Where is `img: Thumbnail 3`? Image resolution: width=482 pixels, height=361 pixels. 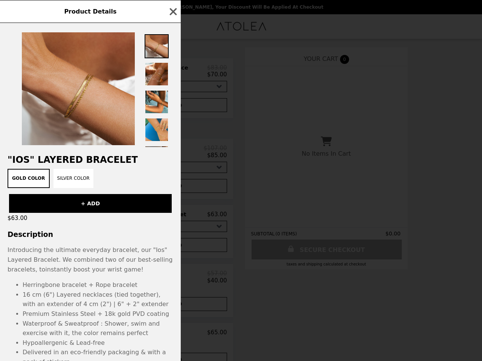
img: Thumbnail 3 is located at coordinates (157, 102).